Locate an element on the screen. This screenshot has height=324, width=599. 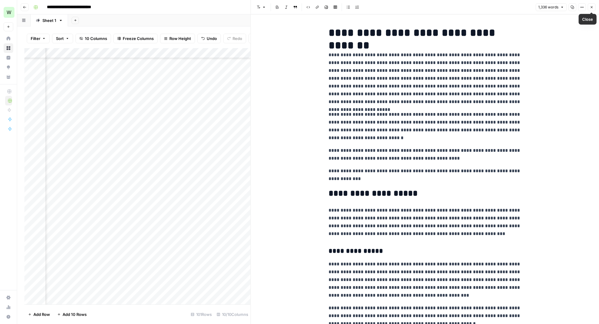
span: 10 Columns is located at coordinates (96, 38).